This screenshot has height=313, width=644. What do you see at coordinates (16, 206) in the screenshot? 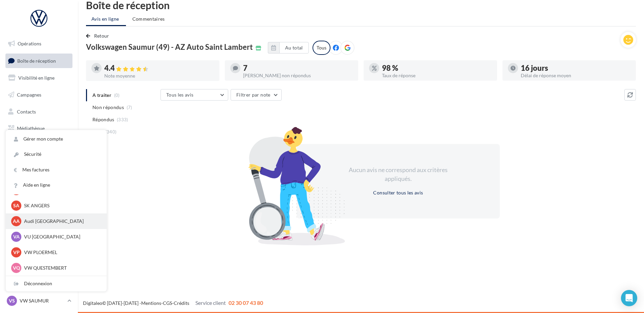
I see `span: SA` at bounding box center [16, 206].